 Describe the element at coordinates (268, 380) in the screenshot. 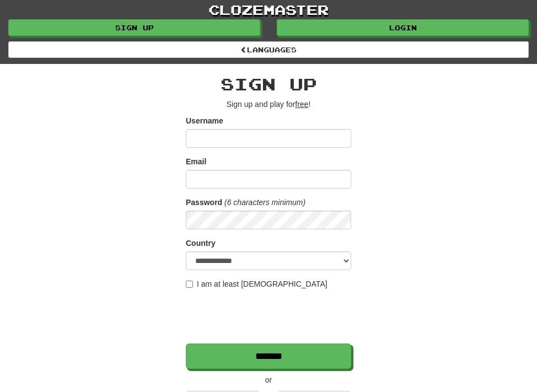

I see `p: or` at that location.